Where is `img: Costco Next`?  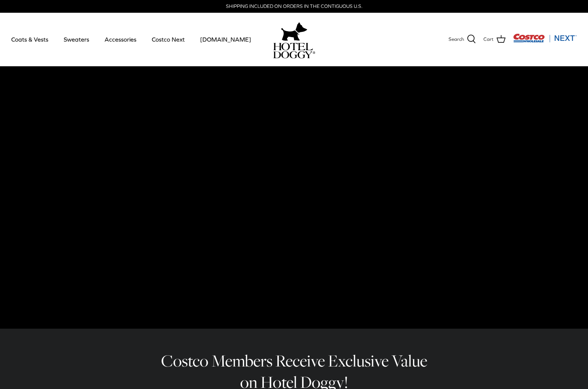
img: Costco Next is located at coordinates (545, 38).